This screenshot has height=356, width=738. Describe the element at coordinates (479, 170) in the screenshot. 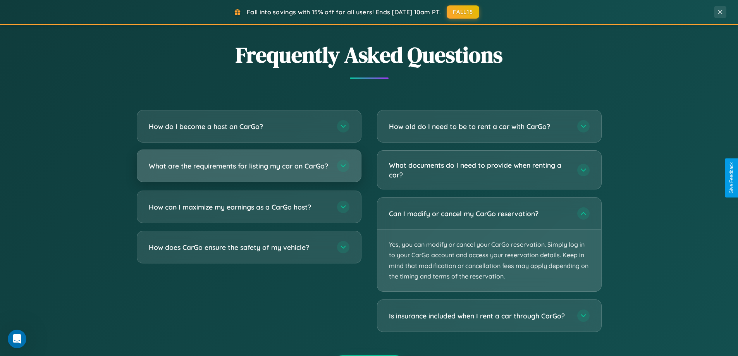

I see `h3: What documents do I need to provide when renting a car?` at that location.